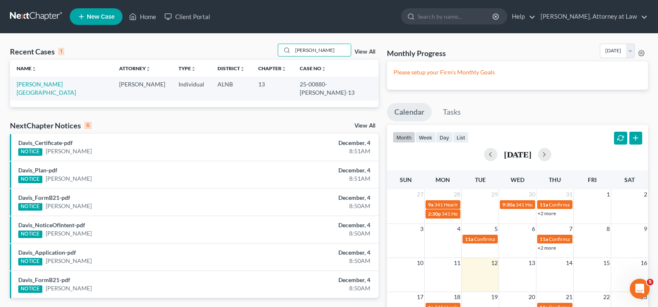  I want to click on a: Nameunfold_more, so click(27, 68).